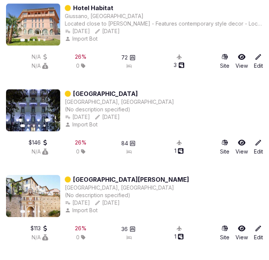  What do you see at coordinates (38, 143) in the screenshot?
I see `div: $146` at bounding box center [38, 143].